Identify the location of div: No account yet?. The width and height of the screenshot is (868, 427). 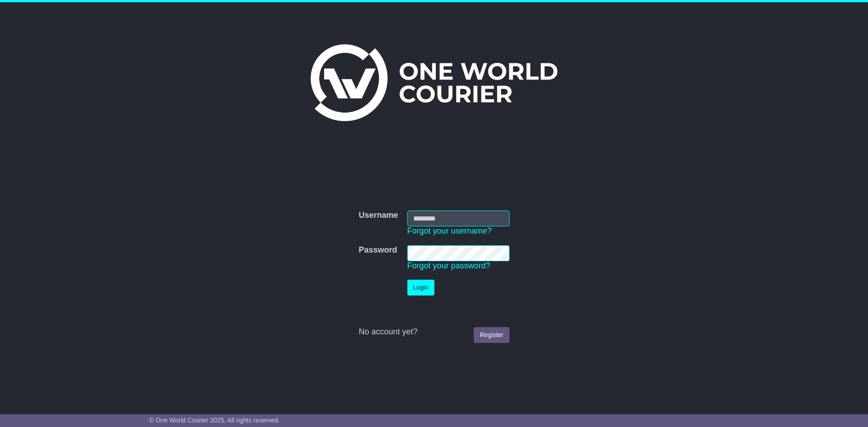
(434, 332).